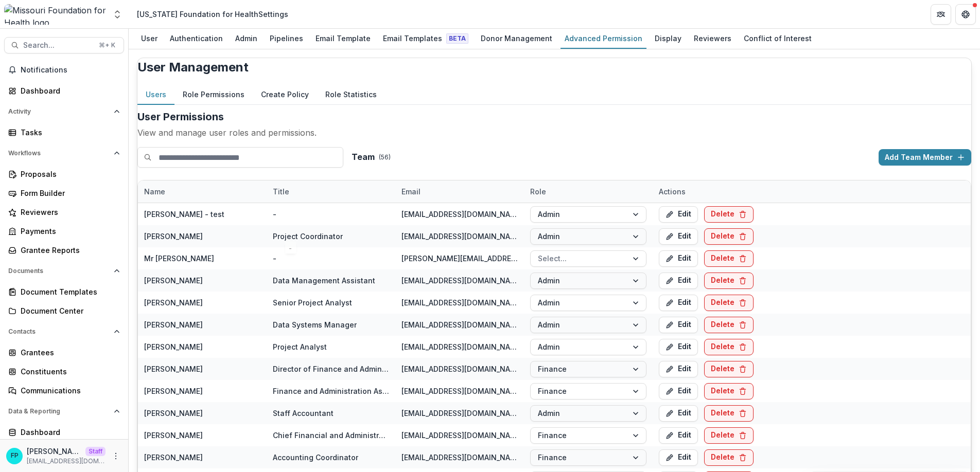  I want to click on div: ⌘ + K, so click(107, 46).